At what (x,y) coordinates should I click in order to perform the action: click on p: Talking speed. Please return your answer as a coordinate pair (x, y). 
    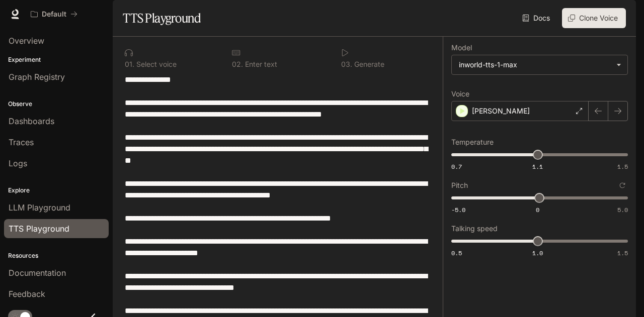
    Looking at the image, I should click on (474, 229).